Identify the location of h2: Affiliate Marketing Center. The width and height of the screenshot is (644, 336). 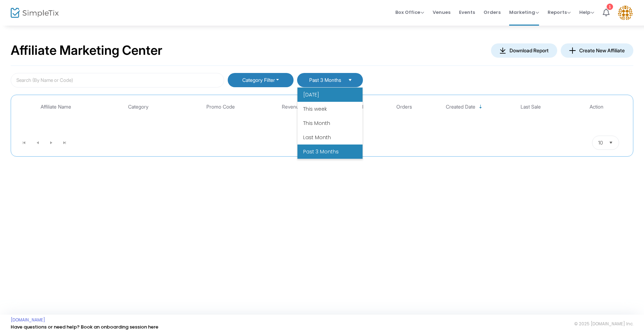
(86, 50).